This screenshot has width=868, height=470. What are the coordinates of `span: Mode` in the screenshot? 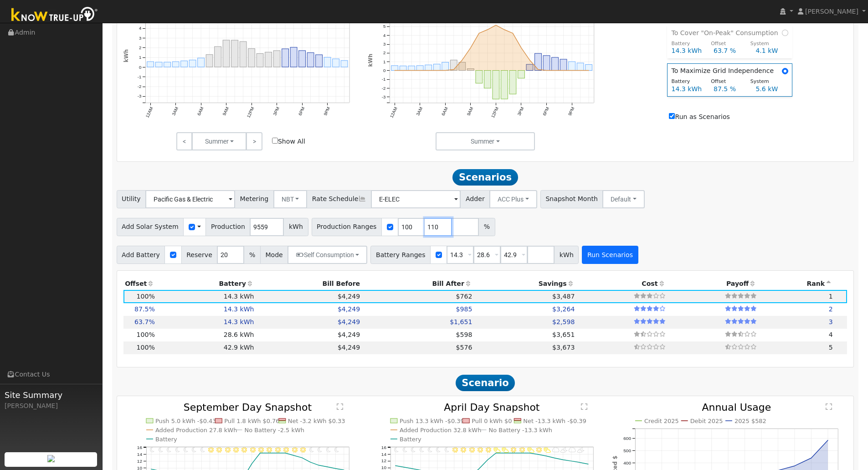 It's located at (273, 255).